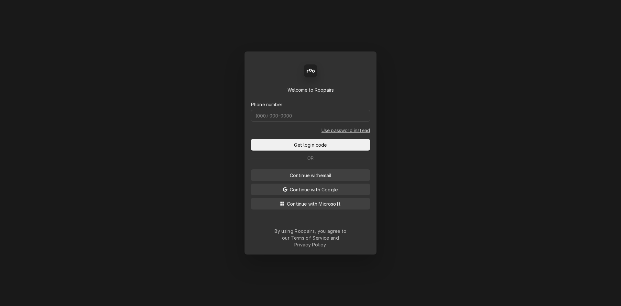 The height and width of the screenshot is (306, 621). What do you see at coordinates (346, 130) in the screenshot?
I see `a: Go to Phone and password form` at bounding box center [346, 130].